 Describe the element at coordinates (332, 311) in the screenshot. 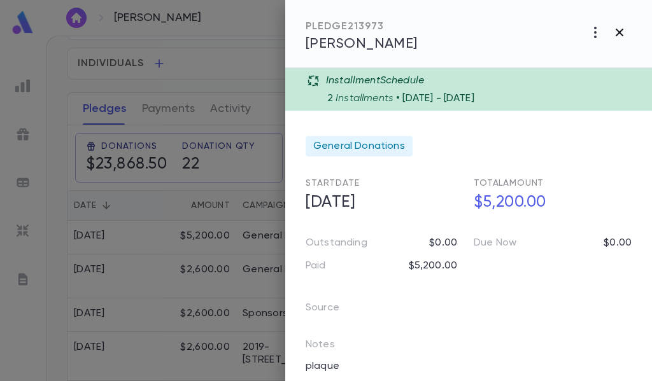

I see `p: Source` at that location.